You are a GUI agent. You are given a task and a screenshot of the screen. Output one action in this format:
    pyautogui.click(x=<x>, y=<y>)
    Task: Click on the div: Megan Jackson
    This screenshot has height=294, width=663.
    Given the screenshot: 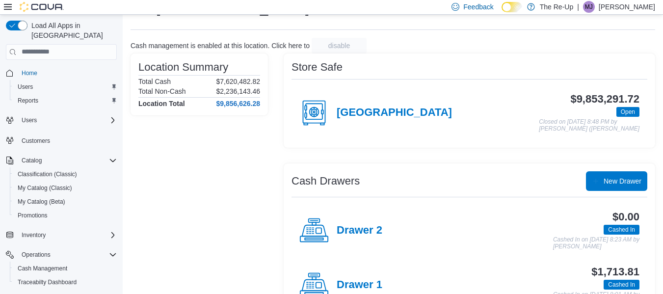 What is the action you would take?
    pyautogui.click(x=589, y=7)
    